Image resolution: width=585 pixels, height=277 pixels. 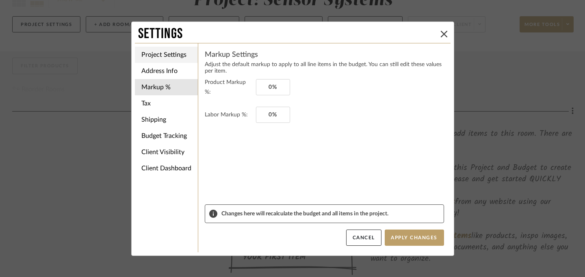 I want to click on label: Product Markup %:, so click(x=229, y=87).